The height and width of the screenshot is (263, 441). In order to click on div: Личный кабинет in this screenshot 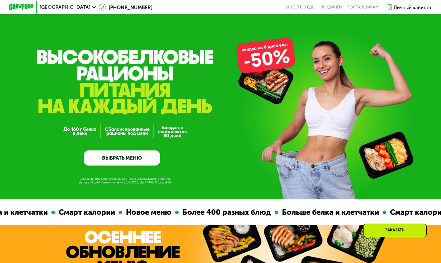, I will do `click(413, 7)`.